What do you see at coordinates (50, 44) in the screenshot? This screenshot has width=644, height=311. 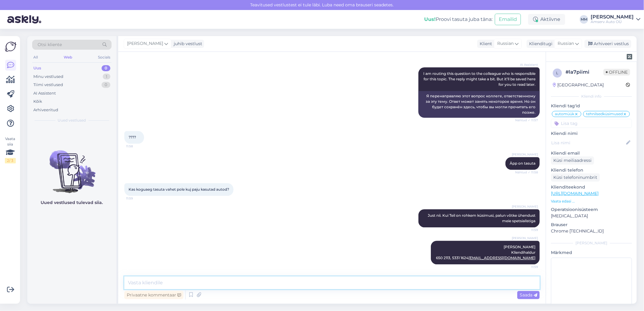 I see `span: Otsi kliente` at bounding box center [50, 44].